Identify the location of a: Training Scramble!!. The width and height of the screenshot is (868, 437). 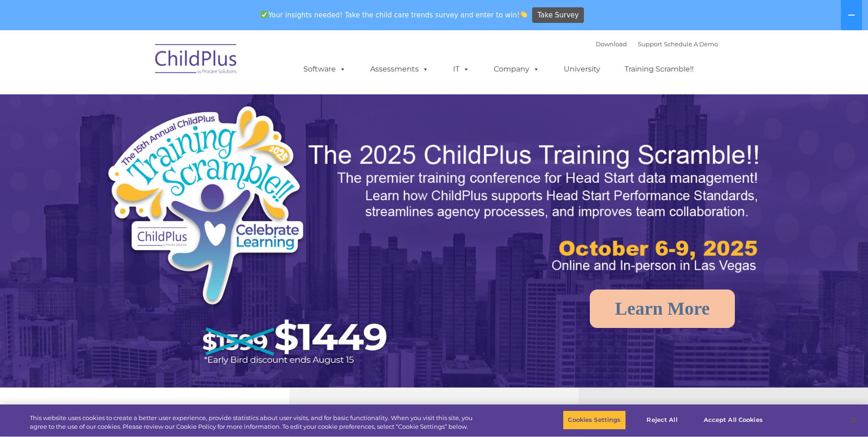
(659, 69).